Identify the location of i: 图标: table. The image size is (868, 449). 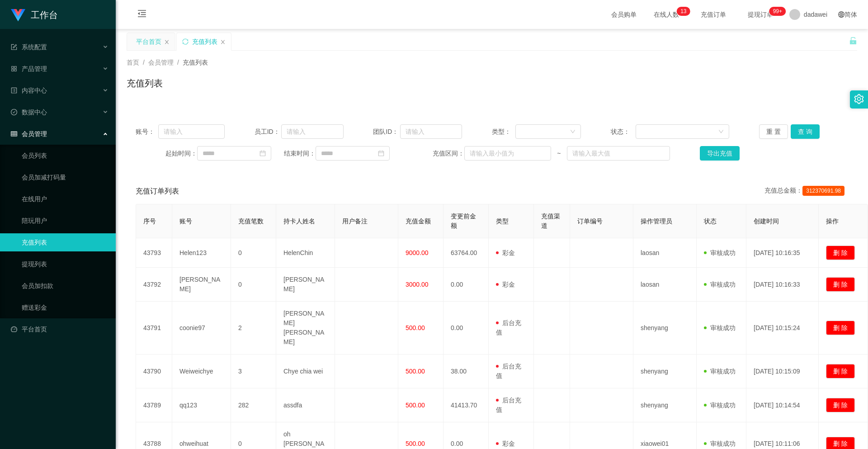
(14, 134).